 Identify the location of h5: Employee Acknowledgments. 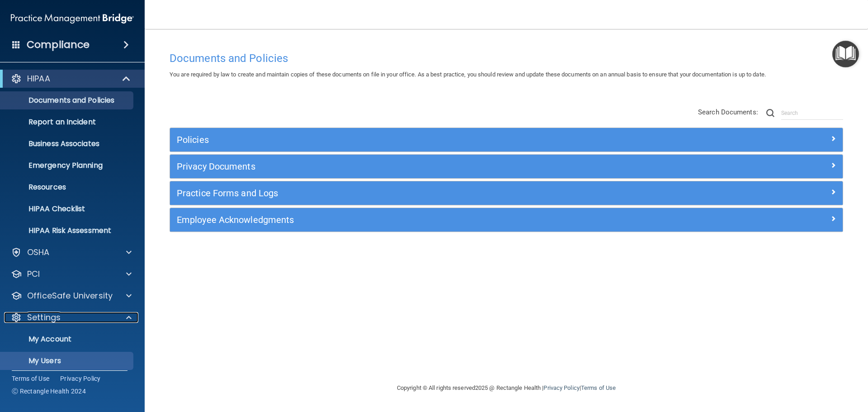
(422, 220).